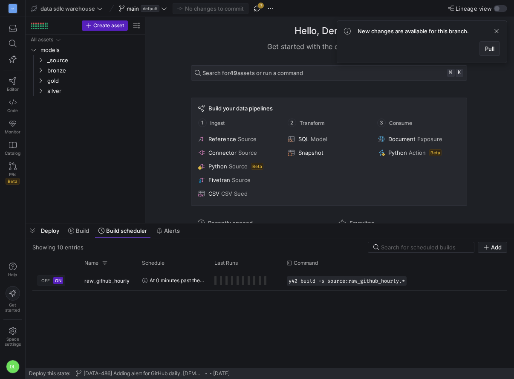 Image resolution: width=514 pixels, height=379 pixels. I want to click on span: Get started, so click(12, 307).